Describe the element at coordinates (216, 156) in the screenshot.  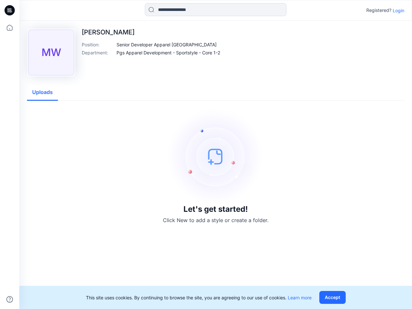
I see `img: empty-state-image.svg` at that location.